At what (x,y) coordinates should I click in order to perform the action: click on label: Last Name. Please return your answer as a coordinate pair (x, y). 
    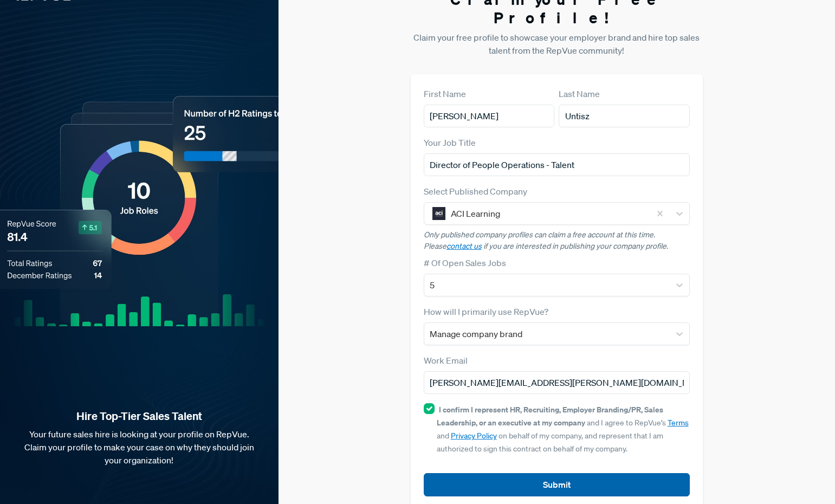
    Looking at the image, I should click on (579, 94).